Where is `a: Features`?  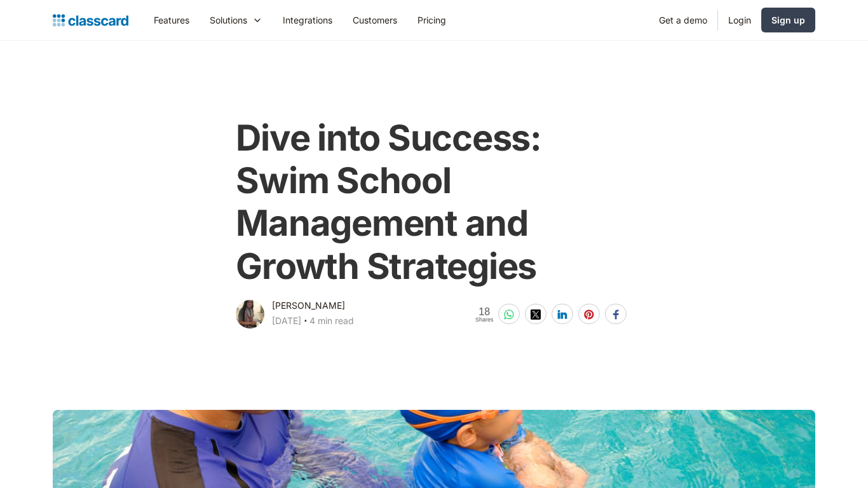 a: Features is located at coordinates (172, 20).